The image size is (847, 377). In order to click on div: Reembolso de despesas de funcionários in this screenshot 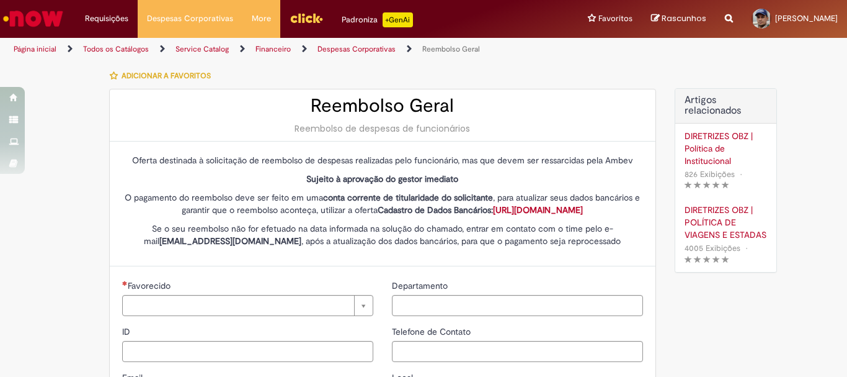, I will do `click(383, 128)`.